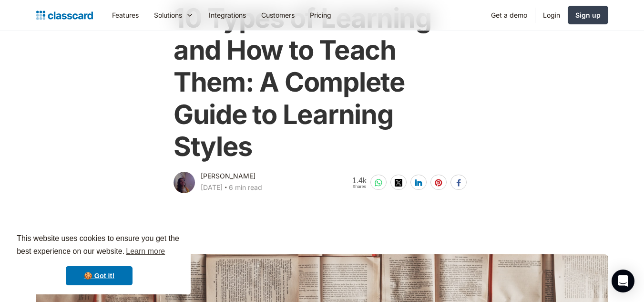  I want to click on span: This website uses cookies to ensure you get the best experience on our website., so click(99, 246).